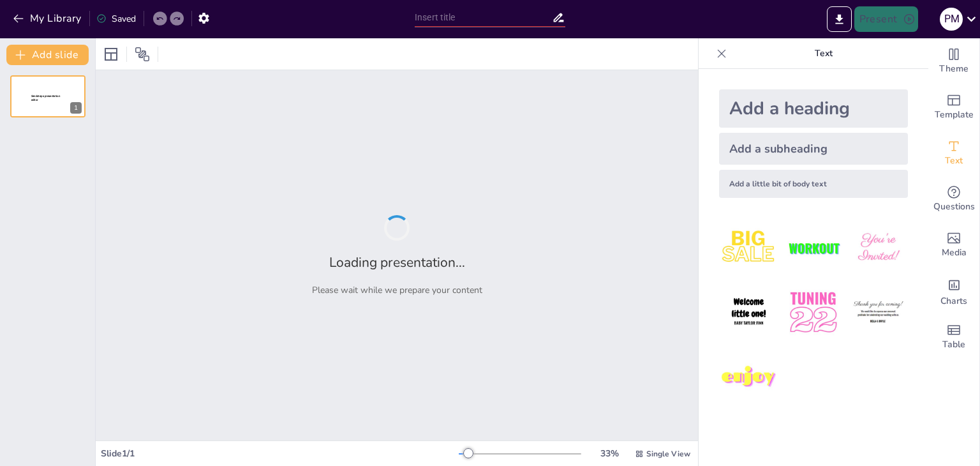  What do you see at coordinates (142, 54) in the screenshot?
I see `span: Position` at bounding box center [142, 54].